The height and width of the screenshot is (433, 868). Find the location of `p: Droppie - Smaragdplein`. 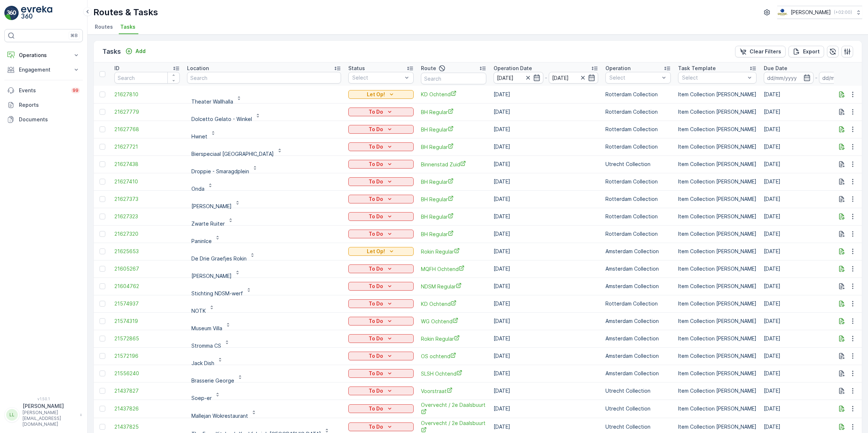

p: Droppie - Smaragdplein is located at coordinates (220, 172).